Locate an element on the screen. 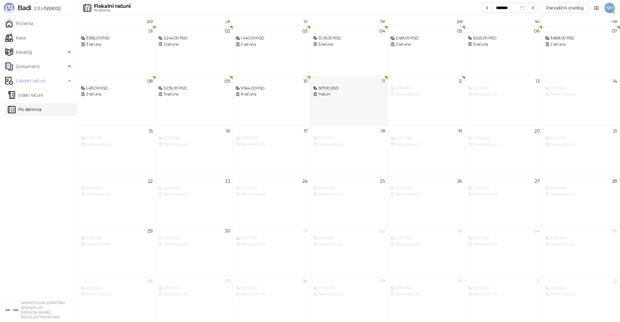 Image resolution: width=620 pixels, height=322 pixels. div: 16 is located at coordinates (228, 131).